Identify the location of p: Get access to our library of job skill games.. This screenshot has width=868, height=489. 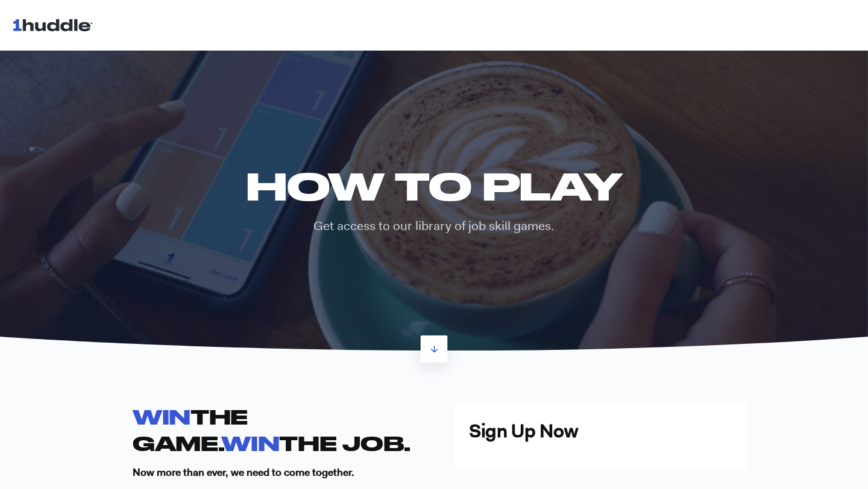
(434, 225).